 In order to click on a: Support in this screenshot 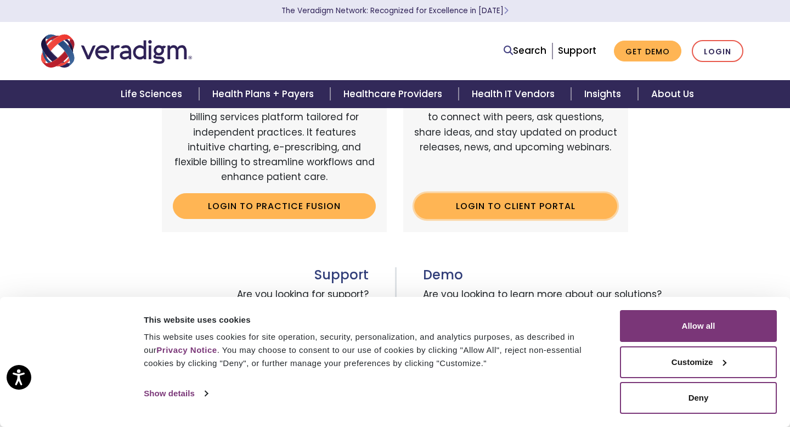, I will do `click(577, 50)`.